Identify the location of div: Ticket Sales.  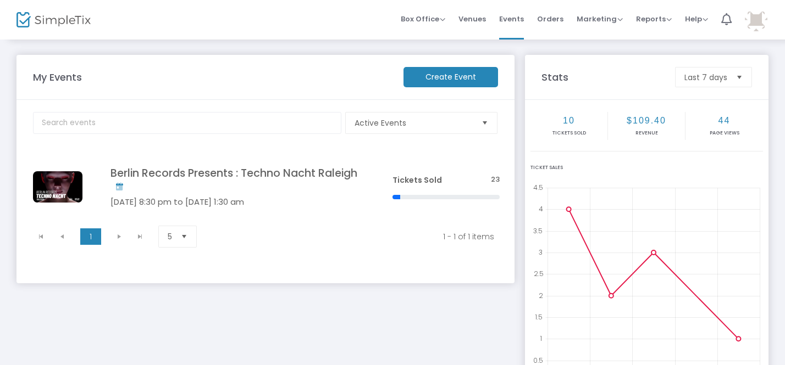
(646, 168).